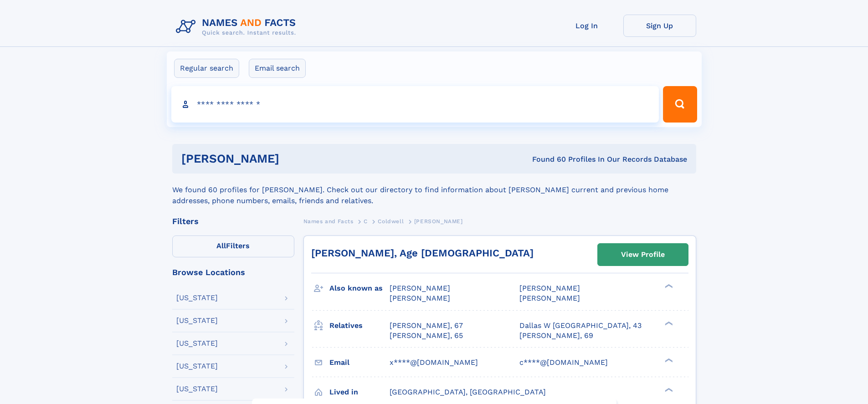  I want to click on a: View Profile, so click(642, 254).